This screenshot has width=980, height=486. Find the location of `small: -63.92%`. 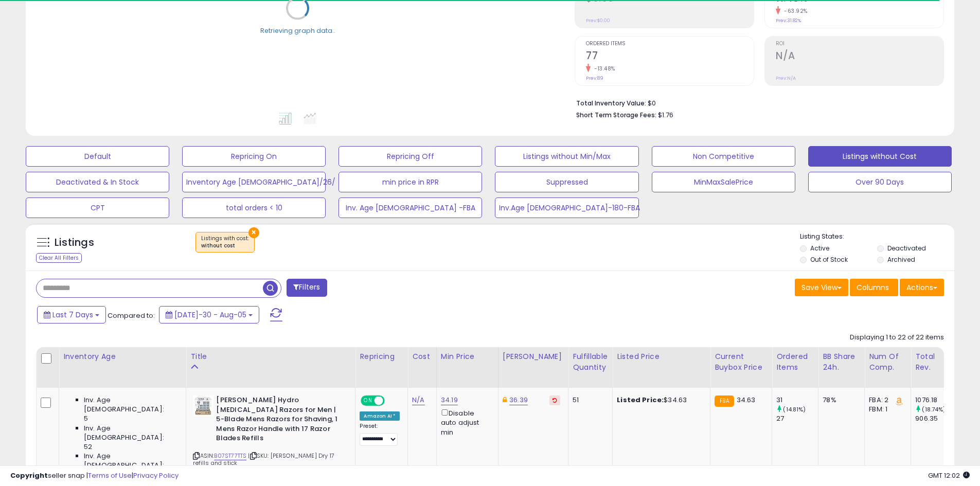

small: -63.92% is located at coordinates (795, 11).